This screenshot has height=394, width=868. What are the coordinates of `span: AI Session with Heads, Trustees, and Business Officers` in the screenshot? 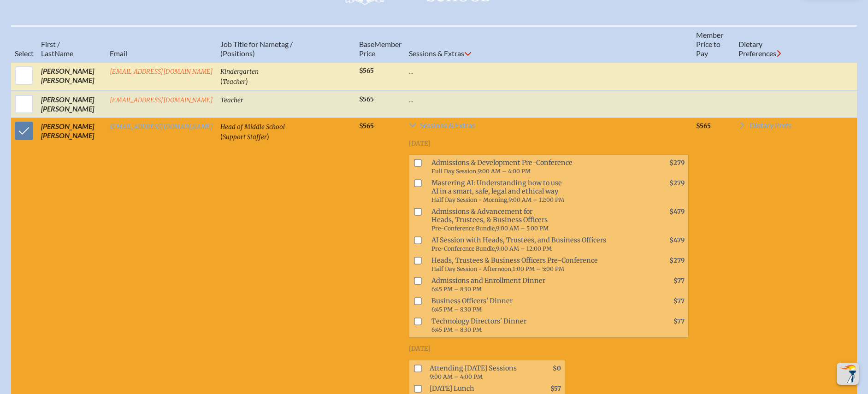 It's located at (538, 244).